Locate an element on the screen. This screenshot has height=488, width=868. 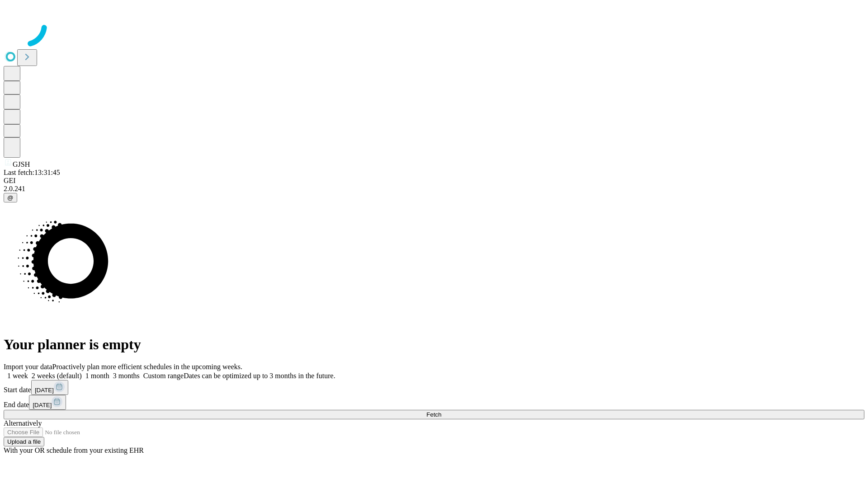
span: Proactively plan more efficient schedules in the upcoming weeks. is located at coordinates (147, 366).